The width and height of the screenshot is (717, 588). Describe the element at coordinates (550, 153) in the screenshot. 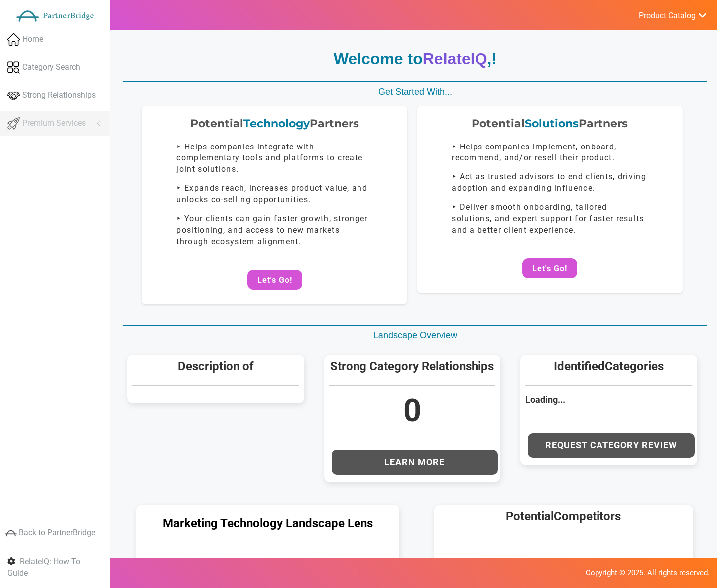

I see `p: ‣ Helps companies implement, onboard, recommend, and/or resell their product.` at that location.